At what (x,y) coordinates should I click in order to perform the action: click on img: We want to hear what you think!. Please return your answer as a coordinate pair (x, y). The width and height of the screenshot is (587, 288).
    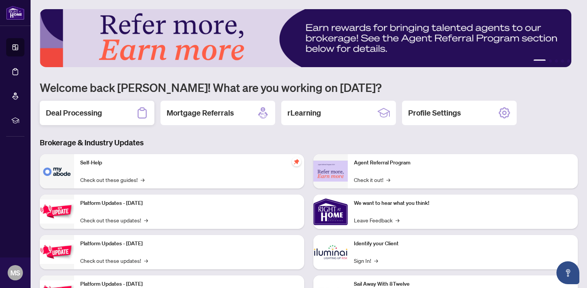
    Looking at the image, I should click on (330, 212).